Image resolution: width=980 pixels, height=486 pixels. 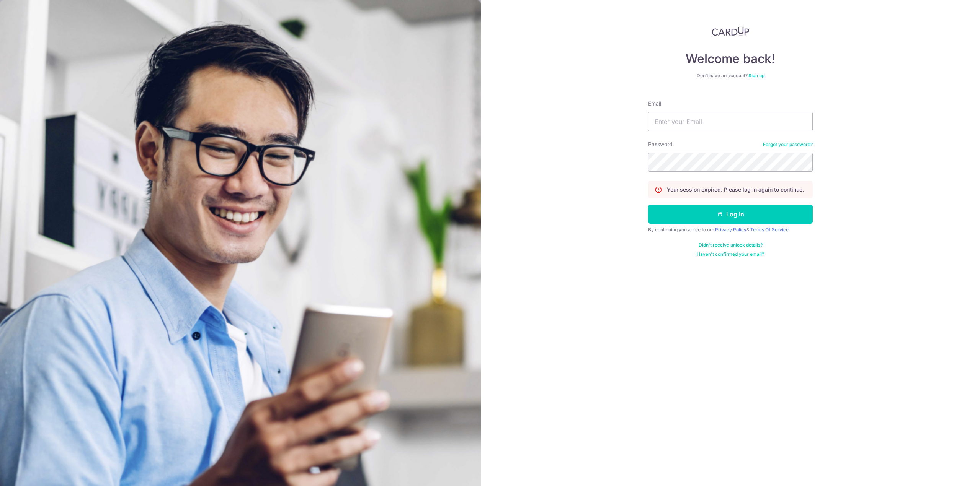 What do you see at coordinates (730, 230) in the screenshot?
I see `div: By continuing you agree to our &` at bounding box center [730, 230].